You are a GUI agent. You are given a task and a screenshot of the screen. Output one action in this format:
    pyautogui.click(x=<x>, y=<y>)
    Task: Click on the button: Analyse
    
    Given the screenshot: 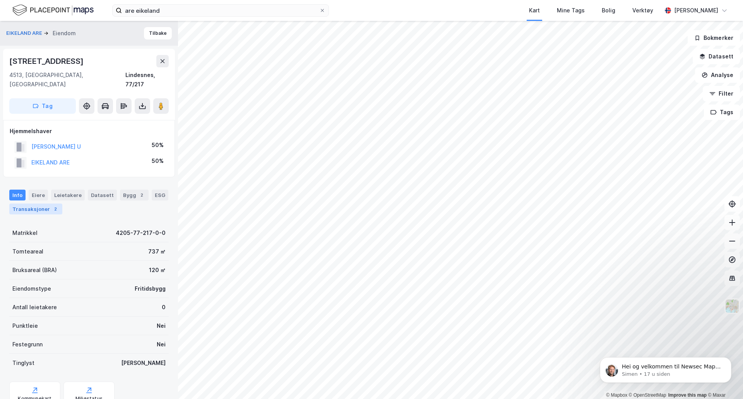 What is the action you would take?
    pyautogui.click(x=717, y=75)
    